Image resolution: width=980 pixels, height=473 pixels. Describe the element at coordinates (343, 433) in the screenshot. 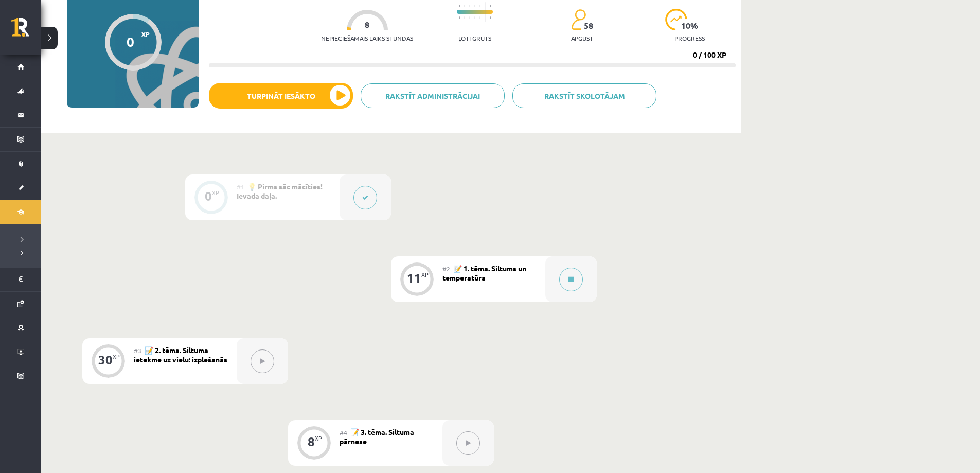

I see `span: #4` at that location.